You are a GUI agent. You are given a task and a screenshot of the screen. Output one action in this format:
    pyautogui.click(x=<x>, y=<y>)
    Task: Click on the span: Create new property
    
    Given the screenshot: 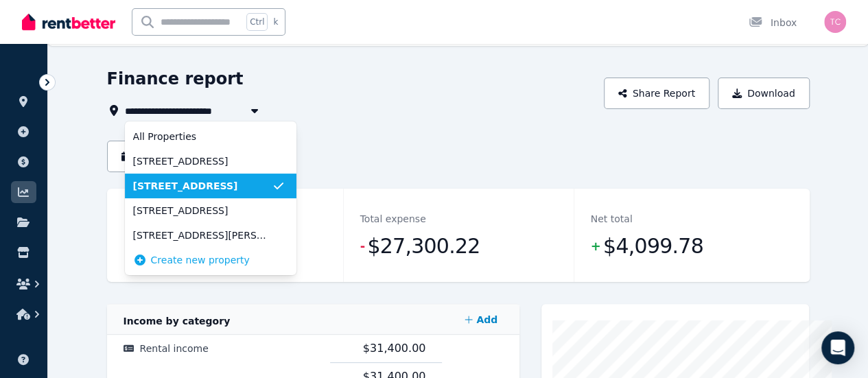 What is the action you would take?
    pyautogui.click(x=200, y=260)
    